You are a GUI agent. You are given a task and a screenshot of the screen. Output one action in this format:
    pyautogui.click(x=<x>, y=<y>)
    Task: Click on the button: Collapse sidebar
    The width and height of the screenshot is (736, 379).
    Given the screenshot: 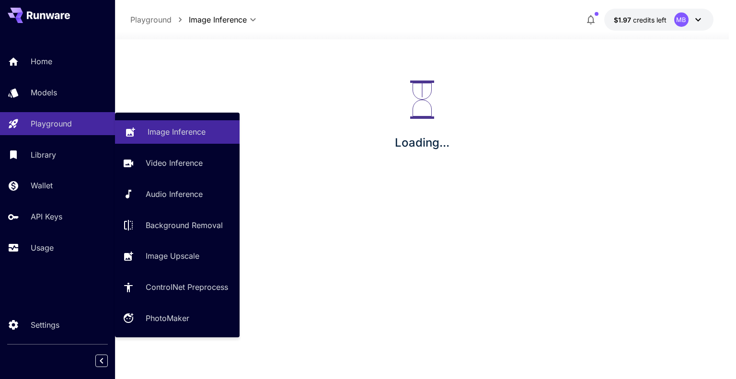 What is the action you would take?
    pyautogui.click(x=102, y=361)
    